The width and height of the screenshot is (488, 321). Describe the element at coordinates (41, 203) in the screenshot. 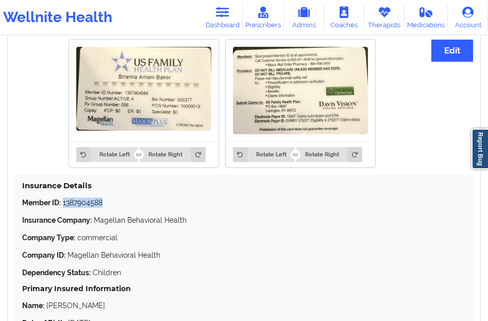

I see `strong: Member ID:` at that location.